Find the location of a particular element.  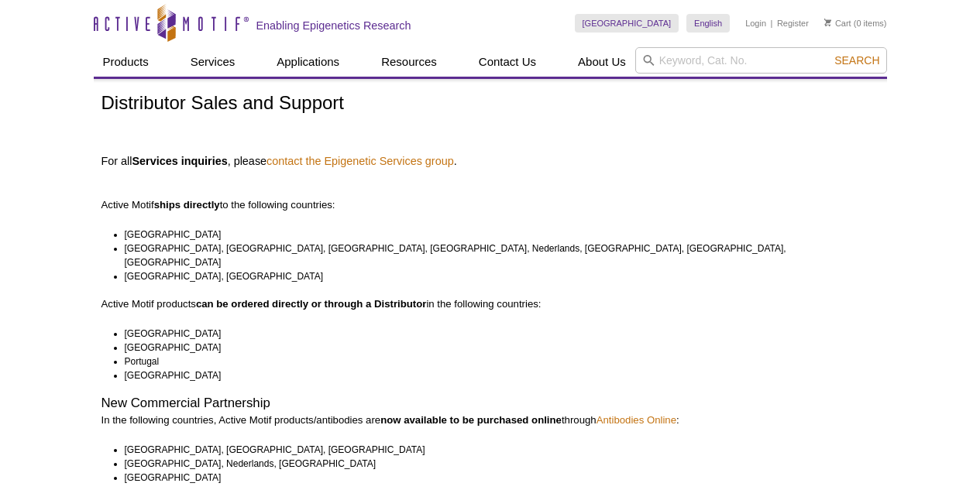

a: About Us is located at coordinates (602, 62).